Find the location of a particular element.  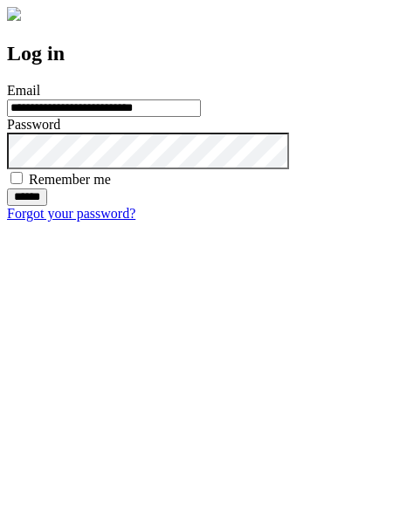

label: Email is located at coordinates (24, 90).